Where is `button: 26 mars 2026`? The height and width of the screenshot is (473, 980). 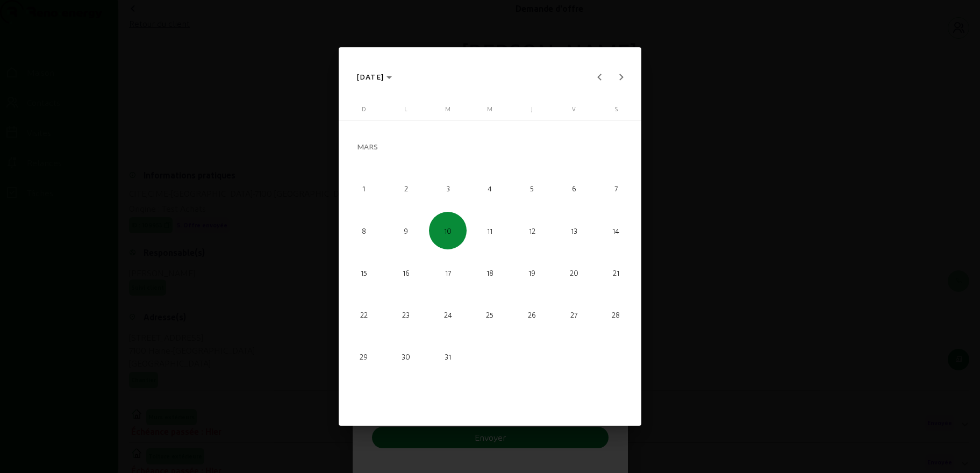 button: 26 mars 2026 is located at coordinates (532, 314).